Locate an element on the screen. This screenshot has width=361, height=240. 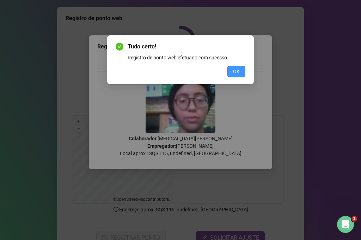
span: OK is located at coordinates (236, 71).